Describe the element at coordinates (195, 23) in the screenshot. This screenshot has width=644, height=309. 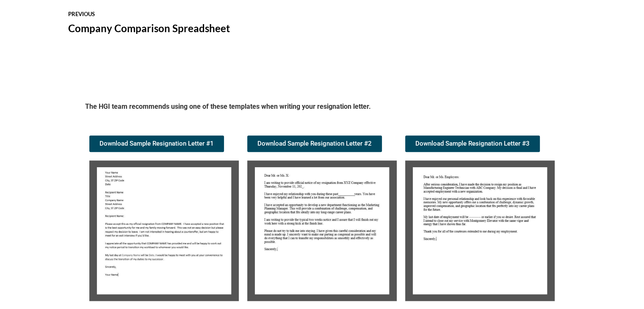
I see `a: previous Company Comparison Spreadsheet` at that location.